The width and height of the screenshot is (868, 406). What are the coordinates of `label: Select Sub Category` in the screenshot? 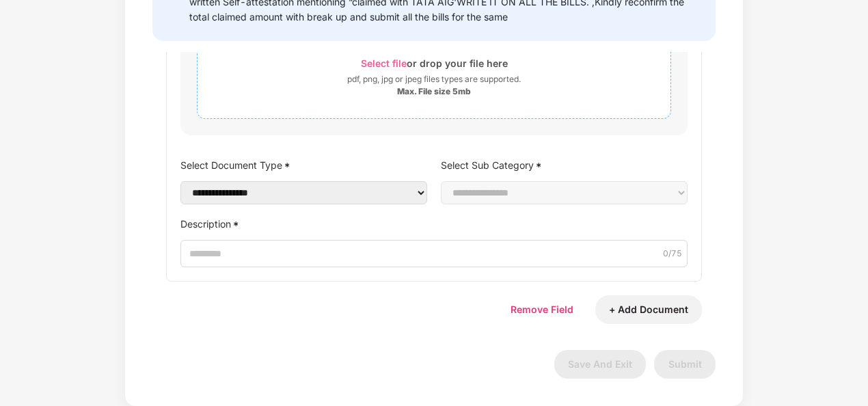 It's located at (564, 166).